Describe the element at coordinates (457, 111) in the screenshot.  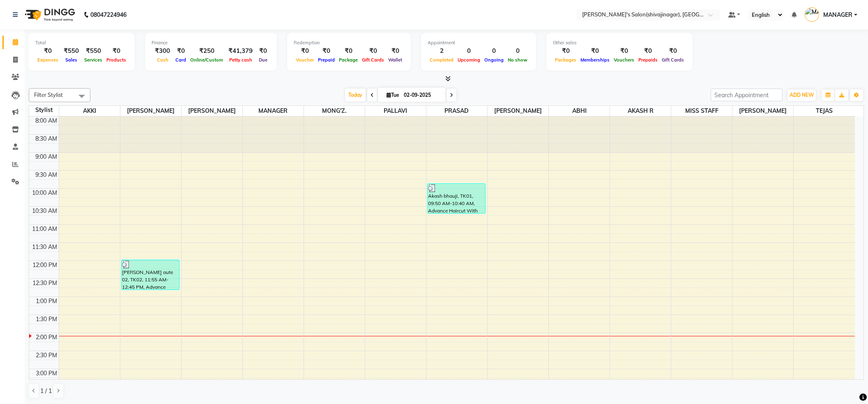
I see `span: PRASAD` at that location.